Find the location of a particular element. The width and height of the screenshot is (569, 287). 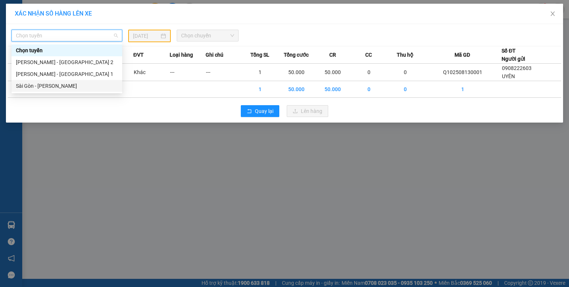

span: Chọn tuyến is located at coordinates (67, 36).